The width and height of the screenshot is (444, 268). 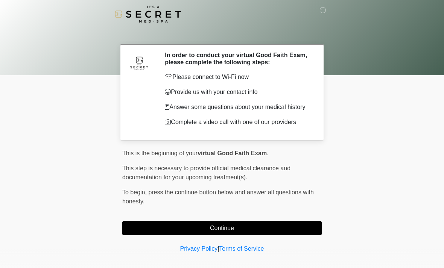 What do you see at coordinates (237, 122) in the screenshot?
I see `p: Complete a video call with one of our providers` at bounding box center [237, 122].